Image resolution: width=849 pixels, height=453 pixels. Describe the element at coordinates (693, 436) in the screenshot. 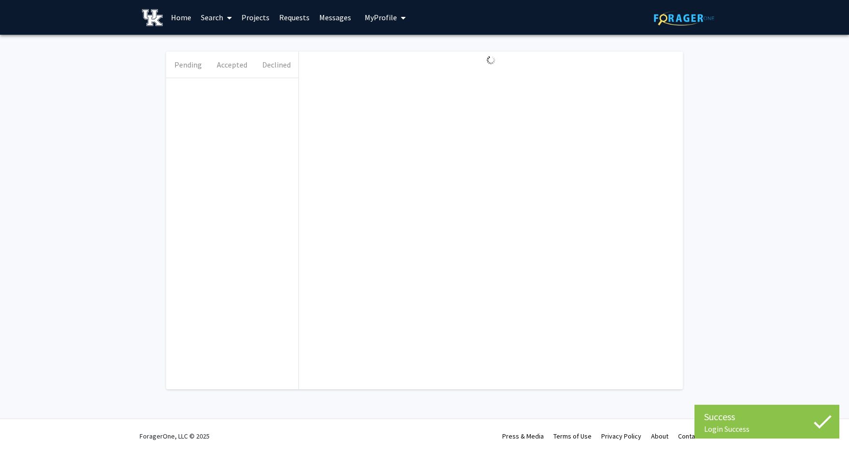

I see `a: Contact Us` at that location.